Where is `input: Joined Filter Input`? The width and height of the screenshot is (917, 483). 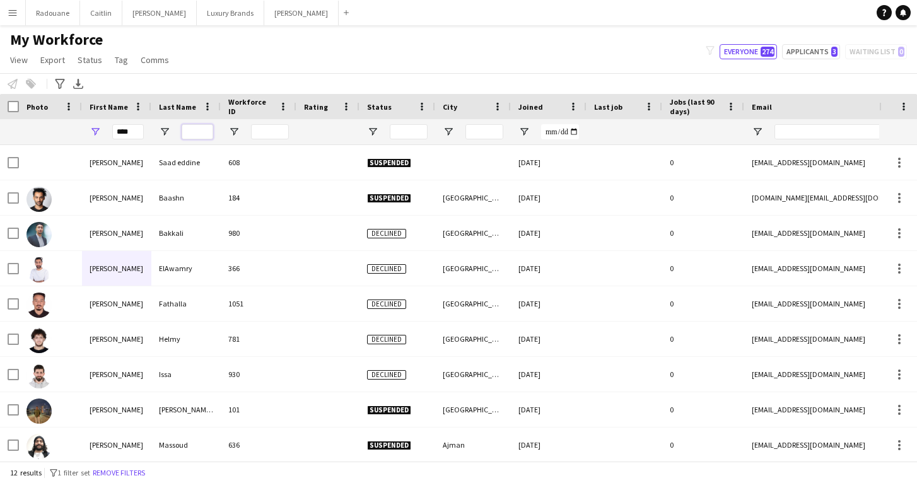
input: Joined Filter Input is located at coordinates (560, 132).